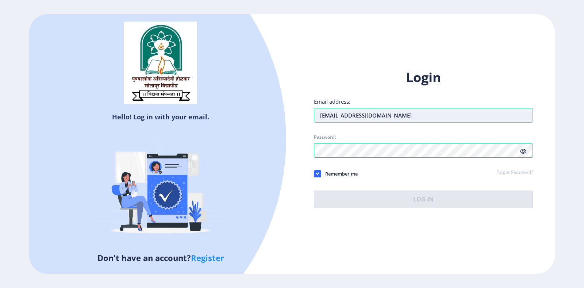 This screenshot has width=584, height=288. What do you see at coordinates (424, 77) in the screenshot?
I see `h1: Login` at bounding box center [424, 77].